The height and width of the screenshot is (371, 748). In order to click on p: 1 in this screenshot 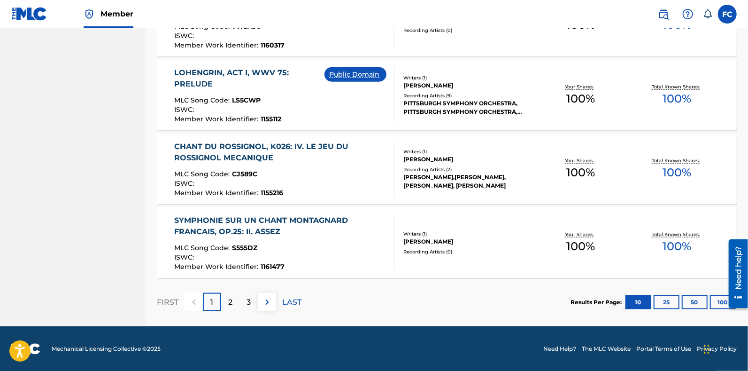, I will do `click(212, 302)`.